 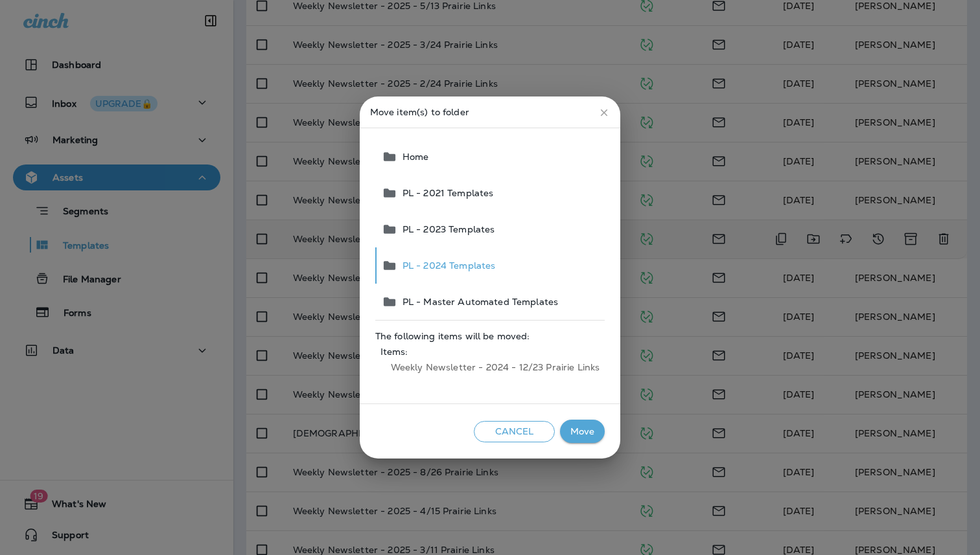 I want to click on p: Move item(s) to folder, so click(x=490, y=112).